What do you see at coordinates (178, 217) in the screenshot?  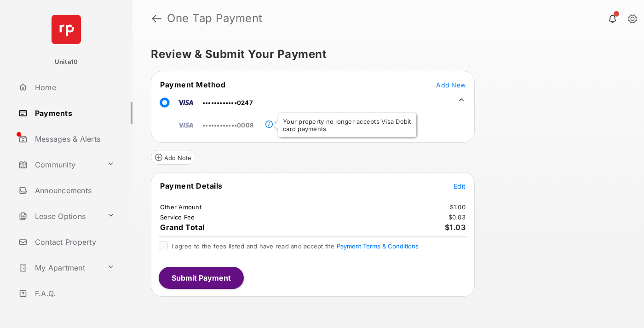 I see `td: Service Fee` at bounding box center [178, 217].